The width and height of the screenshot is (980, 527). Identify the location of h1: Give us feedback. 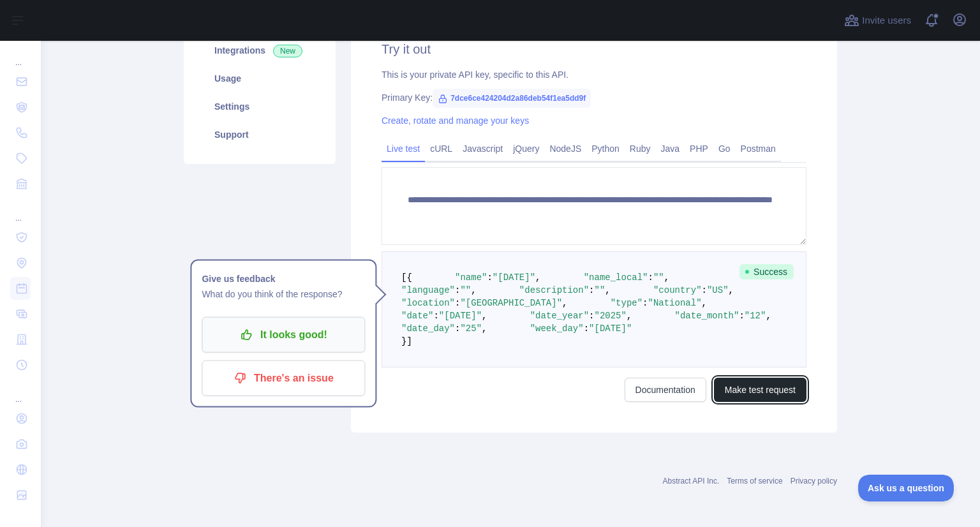
(284, 278).